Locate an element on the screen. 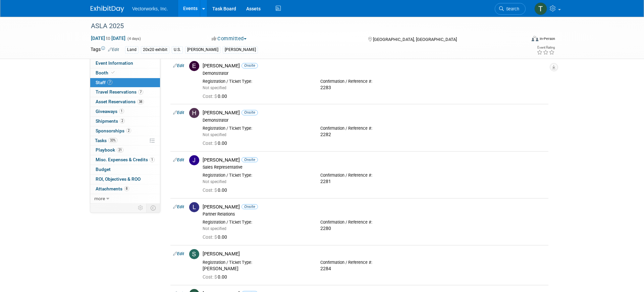 This screenshot has width=644, height=292. span: (4 days) is located at coordinates (134, 39).